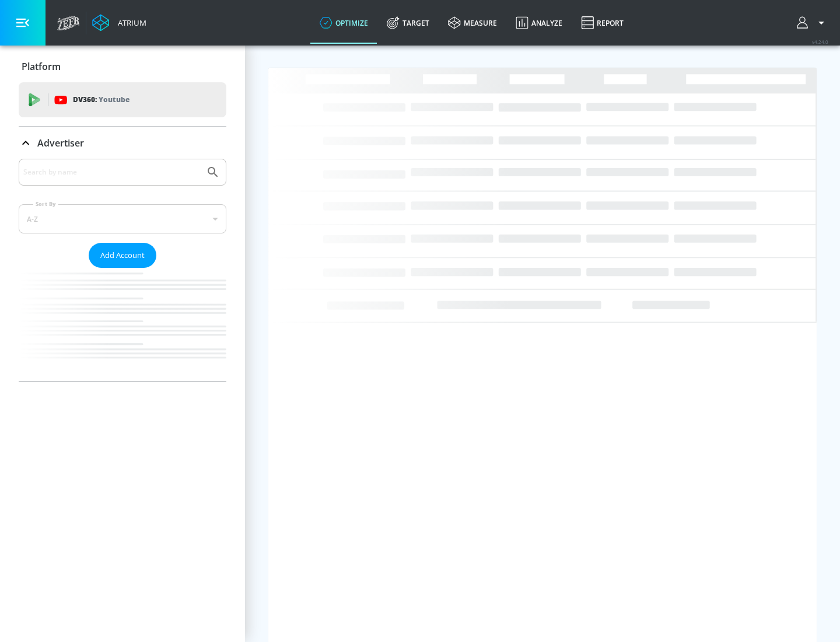 Image resolution: width=840 pixels, height=642 pixels. Describe the element at coordinates (473, 23) in the screenshot. I see `a: measure` at that location.